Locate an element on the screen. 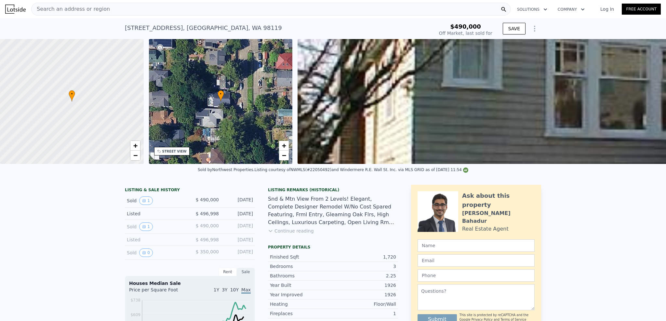 This screenshot has width=666, height=321. tspan: $738 is located at coordinates (135, 300).